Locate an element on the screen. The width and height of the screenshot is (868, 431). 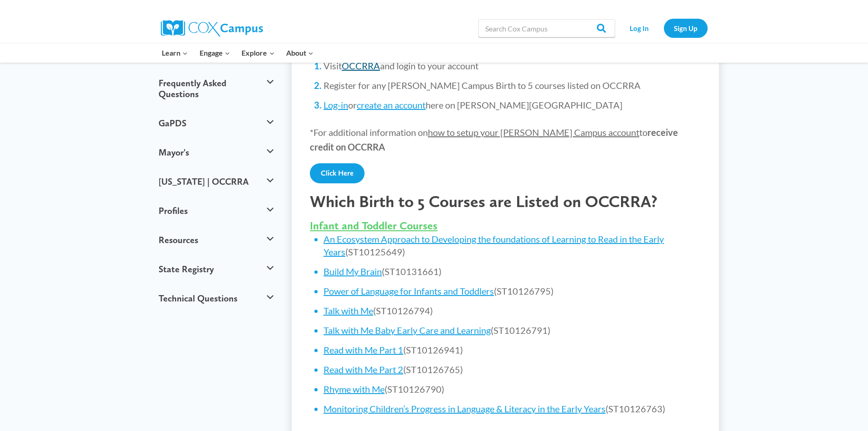
button: Profiles is located at coordinates (216, 211).